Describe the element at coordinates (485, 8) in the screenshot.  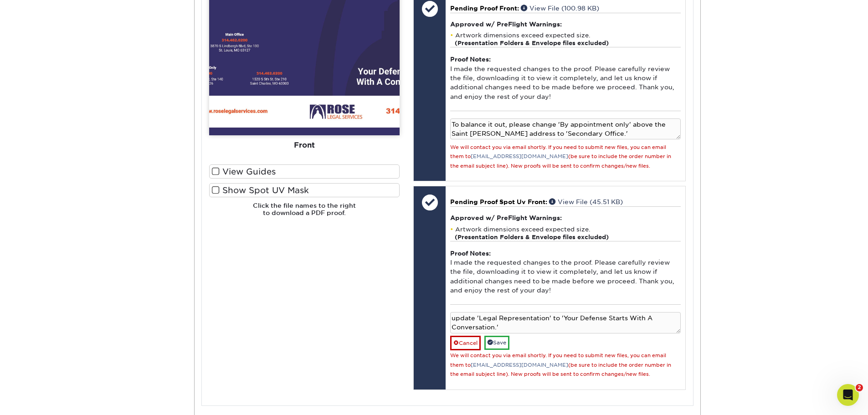
I see `span: Pending Proof Front:` at that location.